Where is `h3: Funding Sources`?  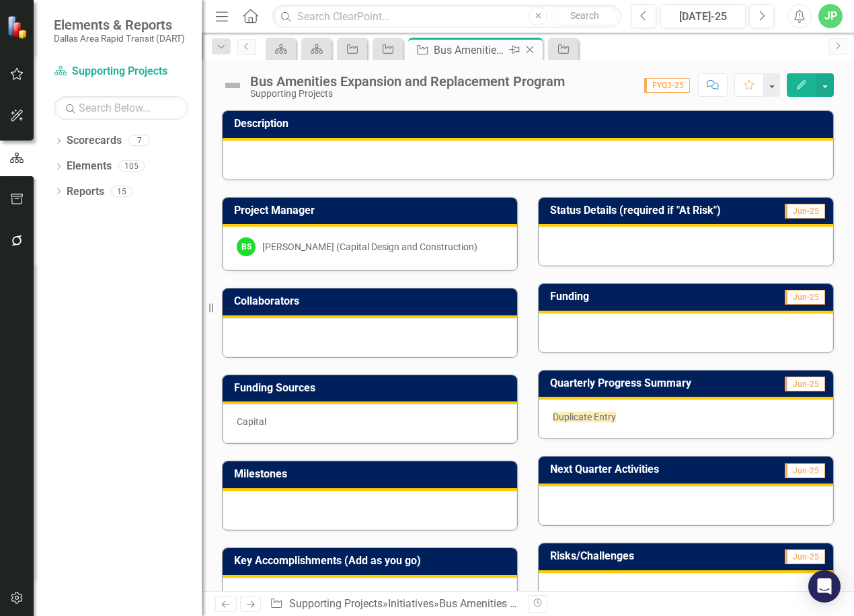 h3: Funding Sources is located at coordinates (372, 388).